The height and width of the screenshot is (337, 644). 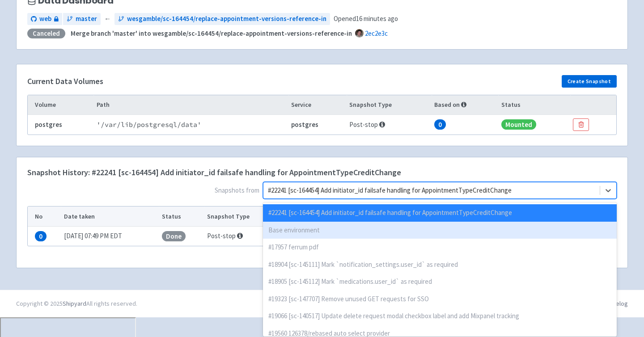 I want to click on th: No, so click(x=44, y=216).